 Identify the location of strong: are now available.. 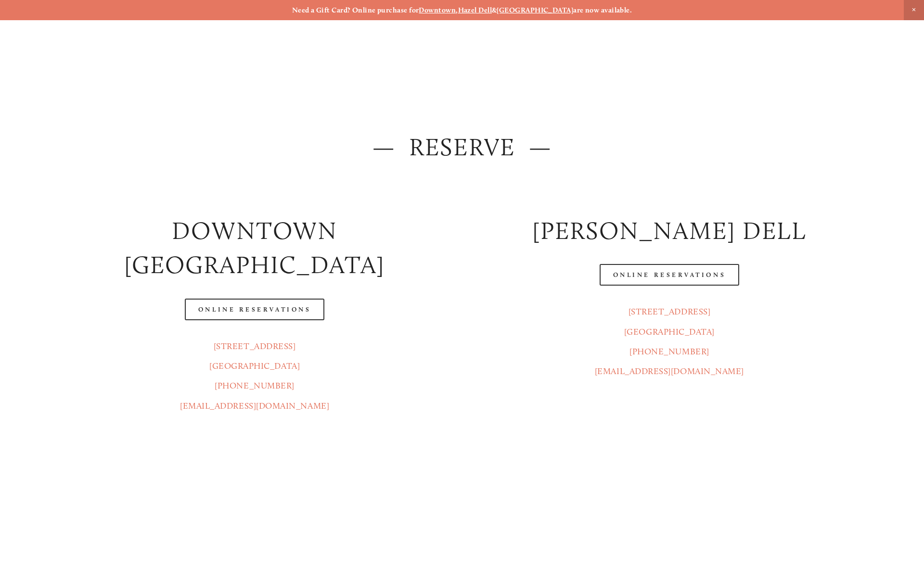
(603, 10).